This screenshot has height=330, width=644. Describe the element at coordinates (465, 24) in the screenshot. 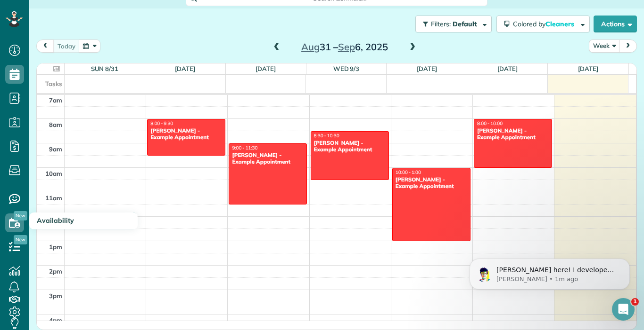

I see `span: Default` at that location.